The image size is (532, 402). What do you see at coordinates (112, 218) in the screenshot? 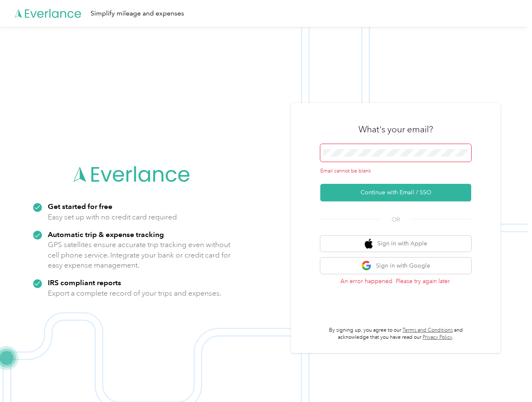
I see `p: Easy set up with no credit card required` at bounding box center [112, 218].